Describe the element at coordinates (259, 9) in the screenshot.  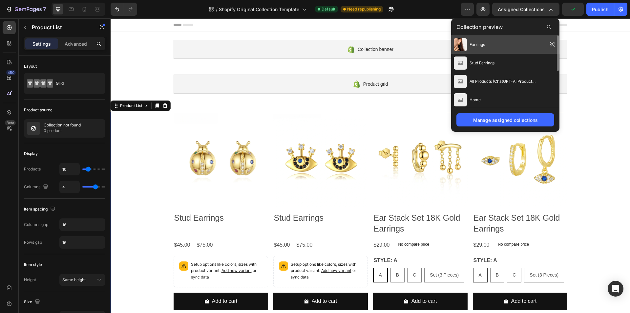
I see `span: Shopify Original Collection Template` at that location.